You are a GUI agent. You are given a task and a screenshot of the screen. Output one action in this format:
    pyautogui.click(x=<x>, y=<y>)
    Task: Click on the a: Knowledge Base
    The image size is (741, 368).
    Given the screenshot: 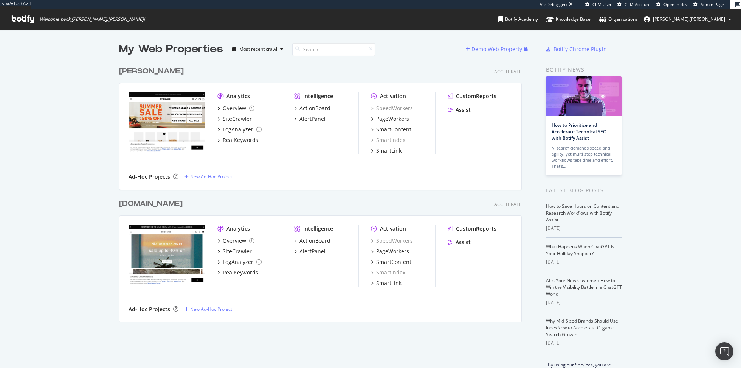 What is the action you would take?
    pyautogui.click(x=568, y=19)
    